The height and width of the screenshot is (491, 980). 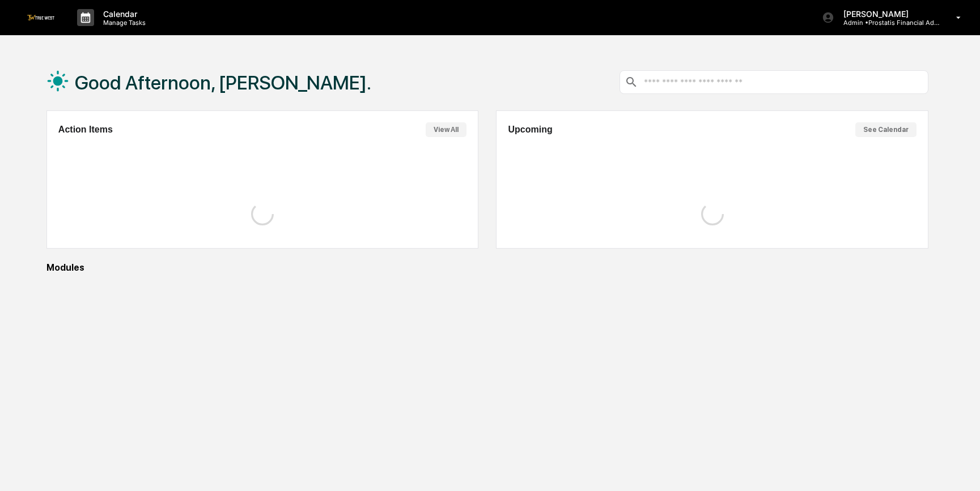 I want to click on button: View All, so click(x=446, y=130).